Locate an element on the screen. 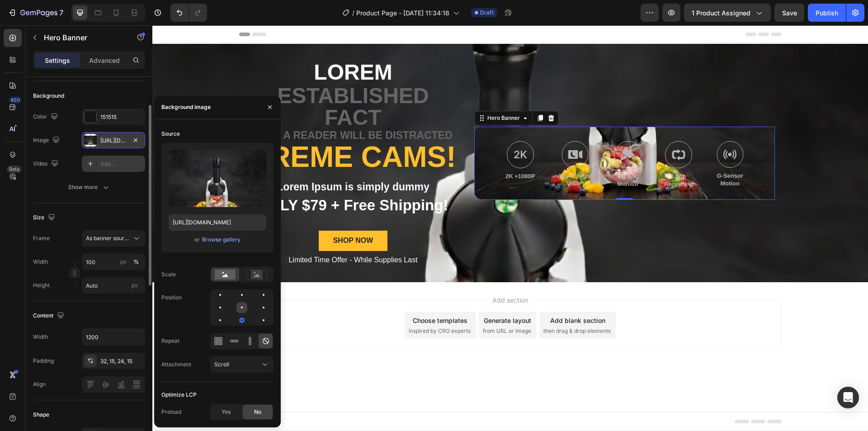 The width and height of the screenshot is (868, 431). div: Generate layout is located at coordinates (355, 295).